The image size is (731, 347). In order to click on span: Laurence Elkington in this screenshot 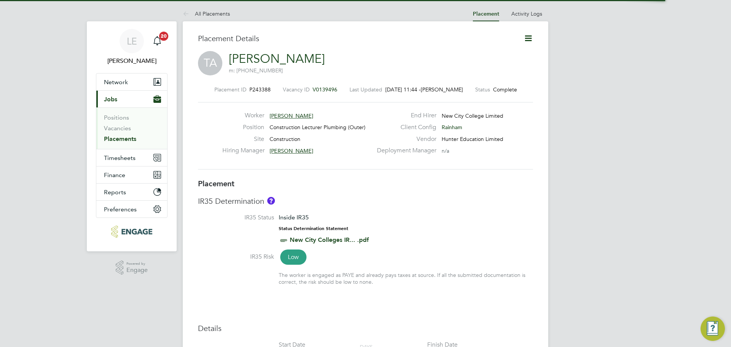, I will do `click(132, 61)`.